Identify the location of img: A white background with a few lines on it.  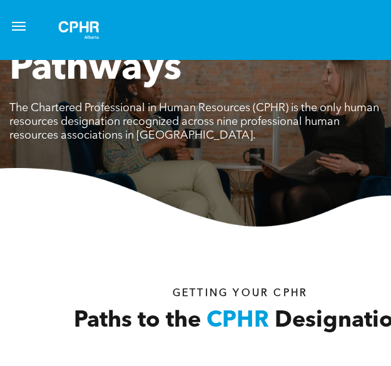
(79, 30).